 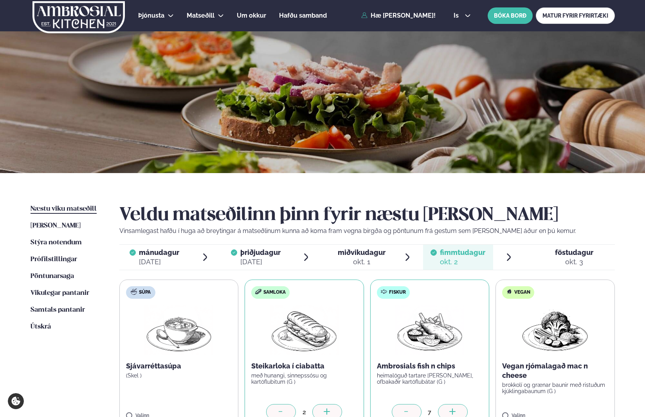 I want to click on button: is, so click(x=462, y=16).